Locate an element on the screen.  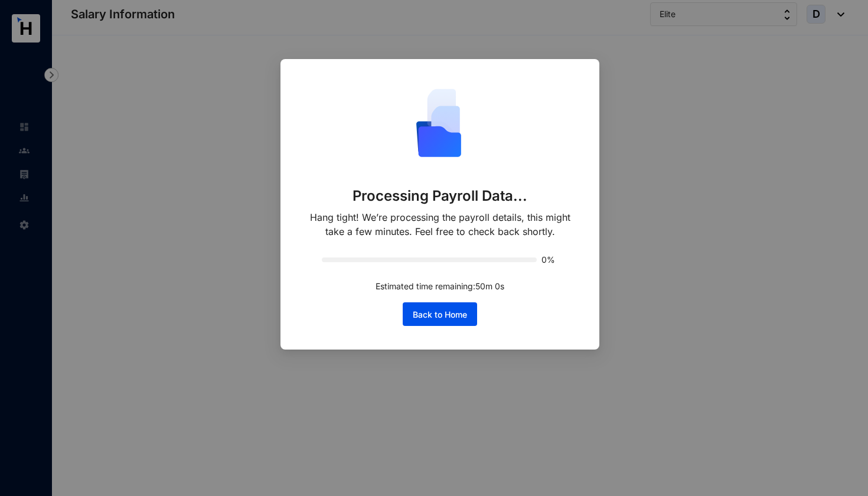
p: Estimated time remaining: 50 m 0 s is located at coordinates (439, 286).